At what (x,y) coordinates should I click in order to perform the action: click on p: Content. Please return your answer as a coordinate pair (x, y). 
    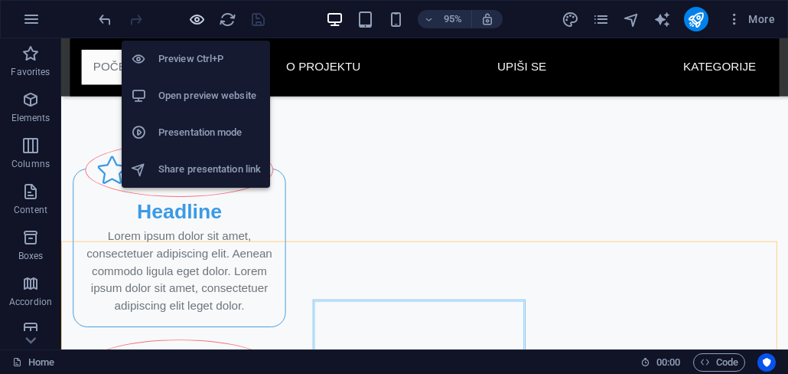
    Looking at the image, I should click on (31, 210).